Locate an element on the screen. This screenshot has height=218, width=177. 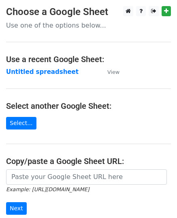
strong: Untitled spreadsheet is located at coordinates (42, 72).